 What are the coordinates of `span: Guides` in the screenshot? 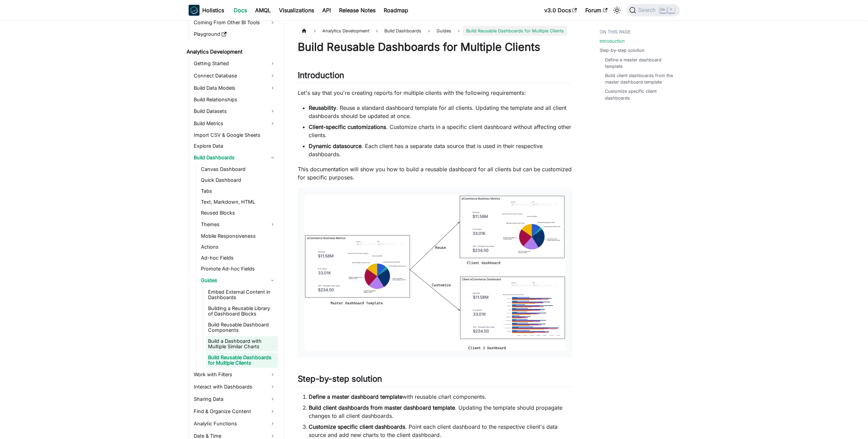 It's located at (444, 30).